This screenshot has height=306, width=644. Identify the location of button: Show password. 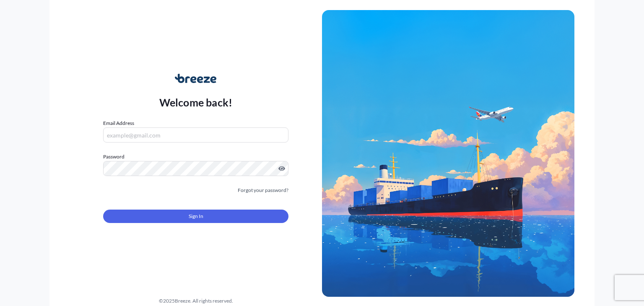
(282, 168).